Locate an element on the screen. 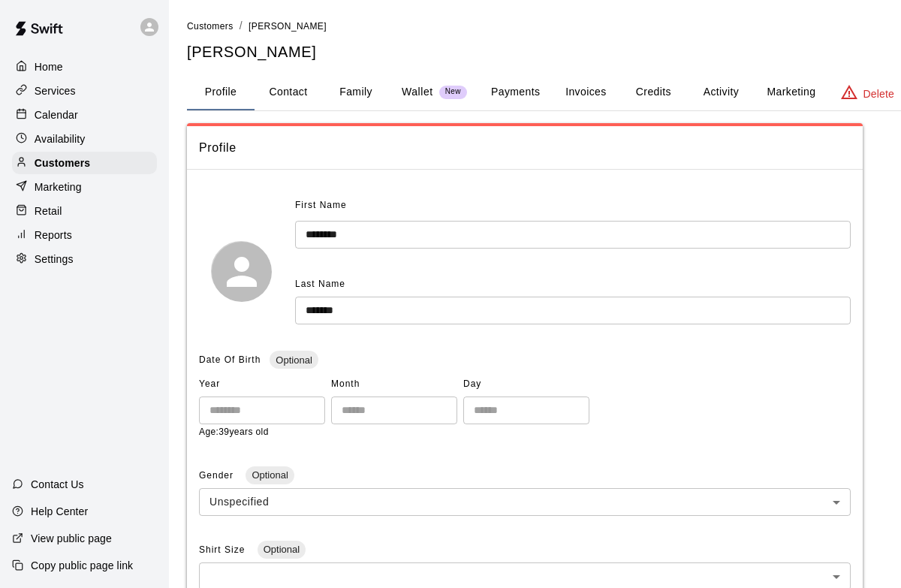 This screenshot has height=588, width=901. p: Customers is located at coordinates (62, 163).